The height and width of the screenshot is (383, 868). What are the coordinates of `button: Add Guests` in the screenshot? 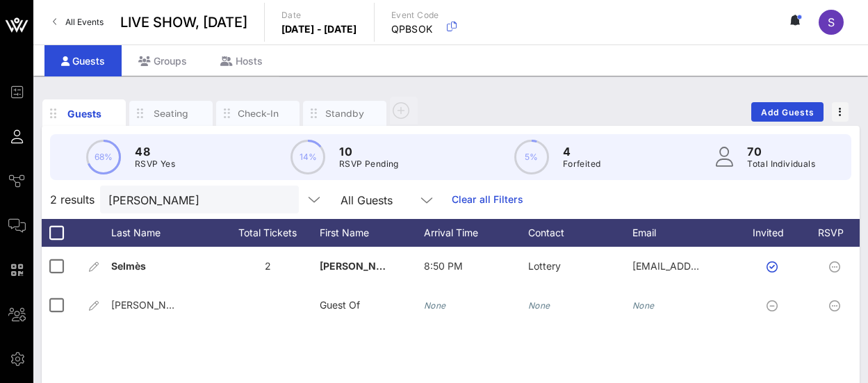 It's located at (788, 112).